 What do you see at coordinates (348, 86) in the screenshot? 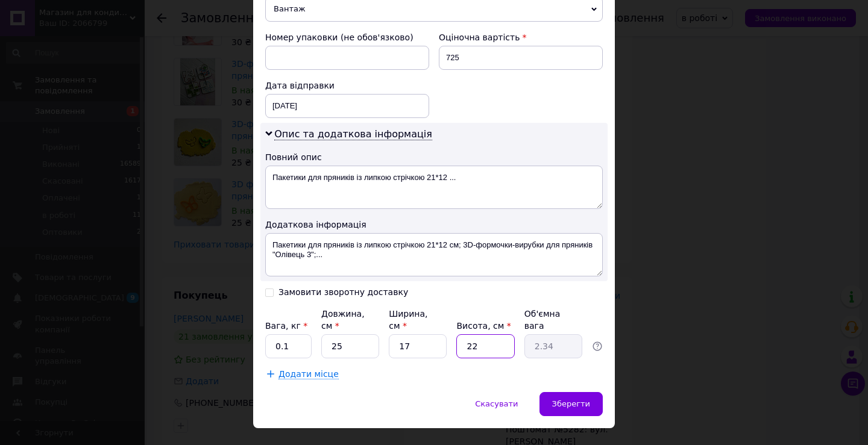
I see `div: Дата відправки` at bounding box center [348, 86].